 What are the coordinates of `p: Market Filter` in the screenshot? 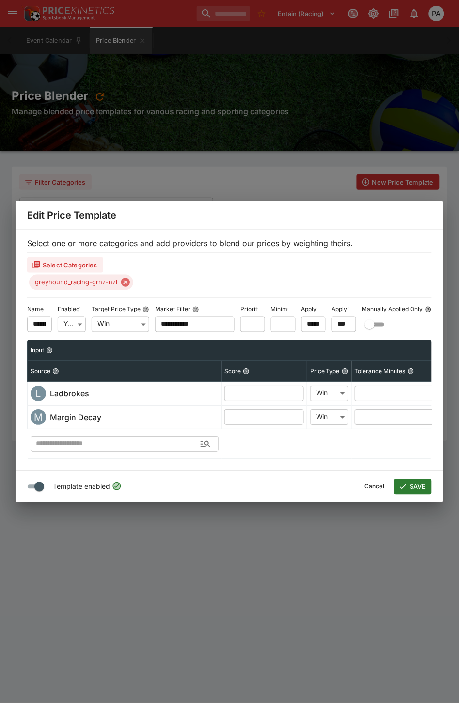 It's located at (173, 309).